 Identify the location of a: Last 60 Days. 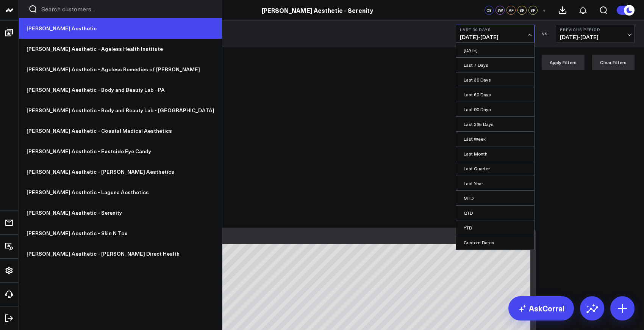
(495, 94).